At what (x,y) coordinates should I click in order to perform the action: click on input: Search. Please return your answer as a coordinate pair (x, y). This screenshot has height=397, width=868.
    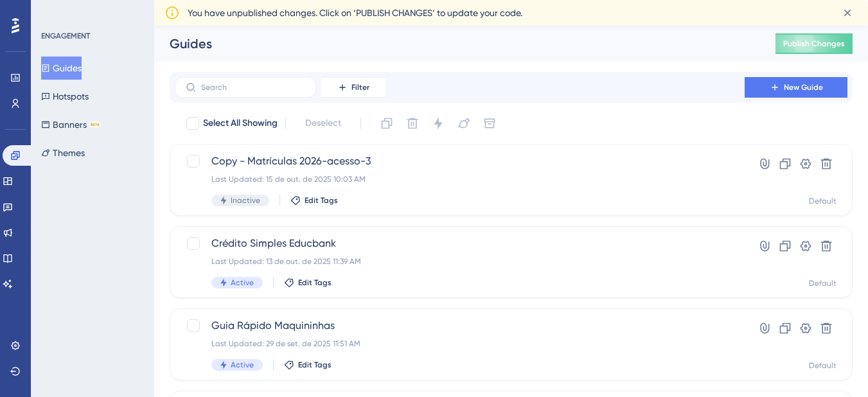
    Looking at the image, I should click on (253, 87).